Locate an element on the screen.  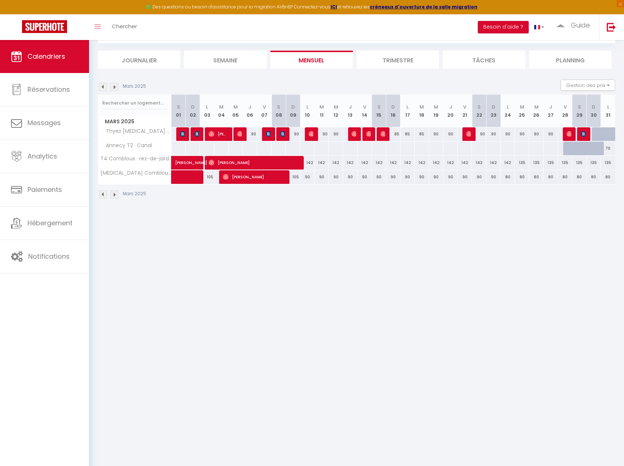
span: Calendriers is located at coordinates (46, 56).